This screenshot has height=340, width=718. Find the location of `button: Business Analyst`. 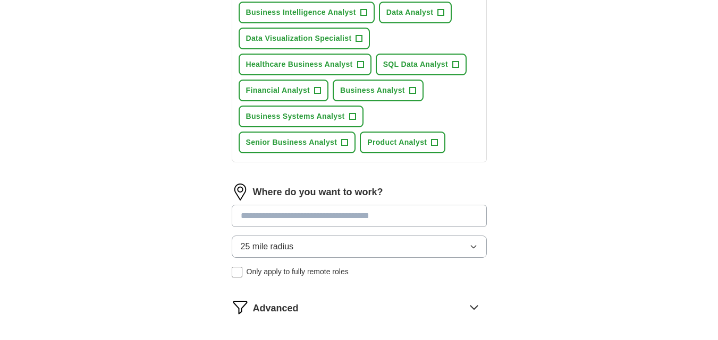

button: Business Analyst is located at coordinates (378, 90).